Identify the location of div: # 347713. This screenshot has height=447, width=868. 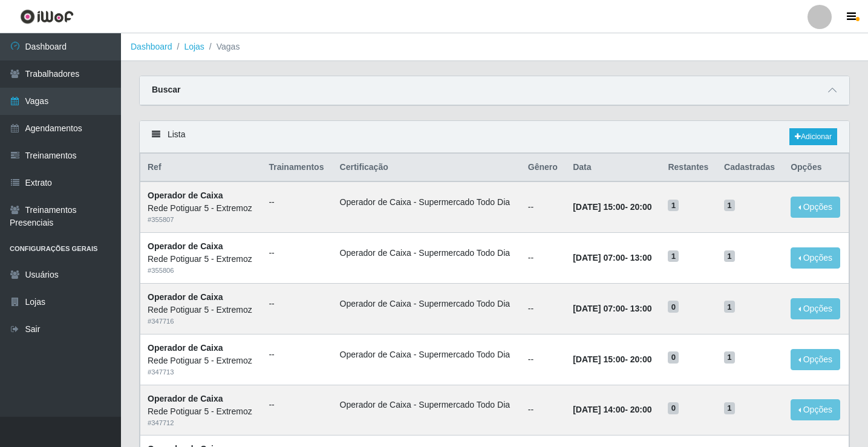
(201, 372).